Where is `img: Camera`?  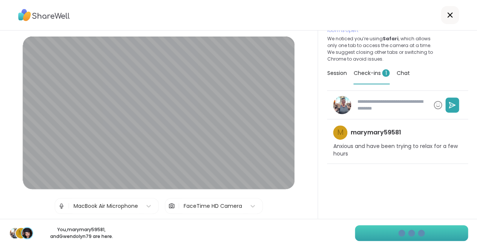
img: Camera is located at coordinates (172, 206).